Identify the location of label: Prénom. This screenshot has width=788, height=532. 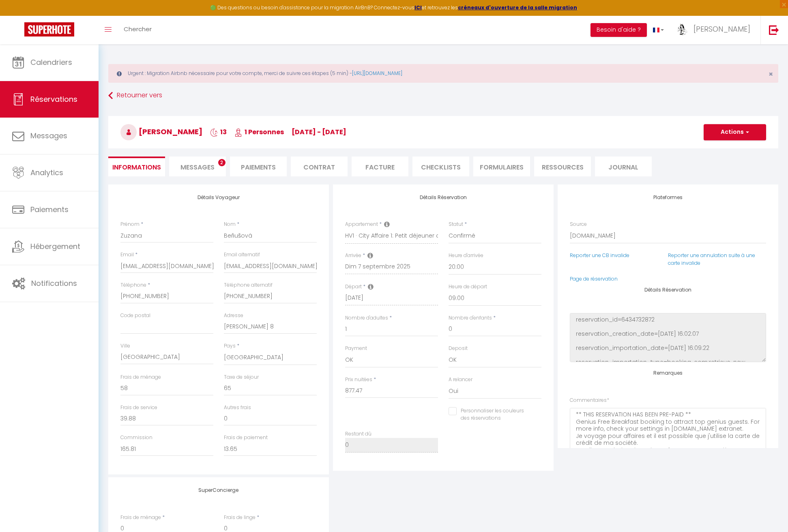
(129, 224).